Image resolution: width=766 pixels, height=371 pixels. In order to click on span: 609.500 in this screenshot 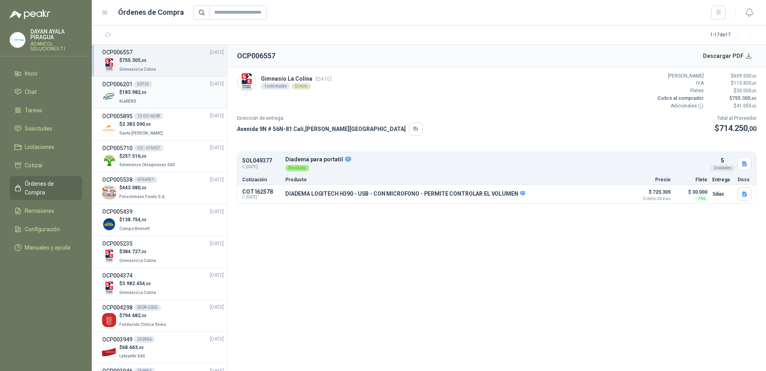, I will do `click(745, 76)`.